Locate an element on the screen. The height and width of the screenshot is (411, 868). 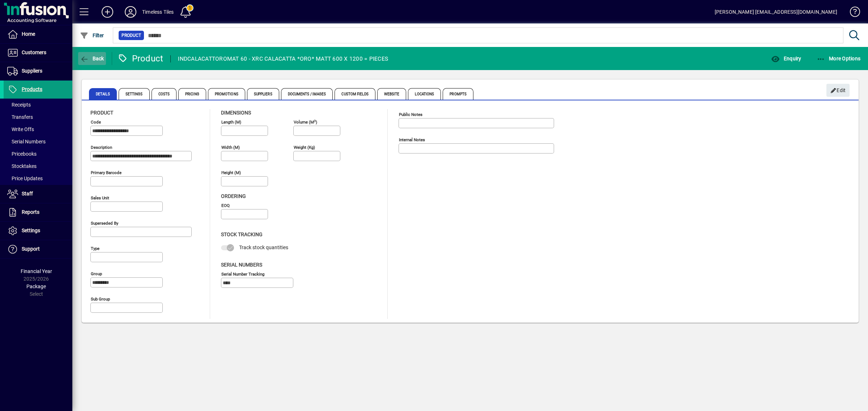
span: Documents / Images is located at coordinates (307, 94).